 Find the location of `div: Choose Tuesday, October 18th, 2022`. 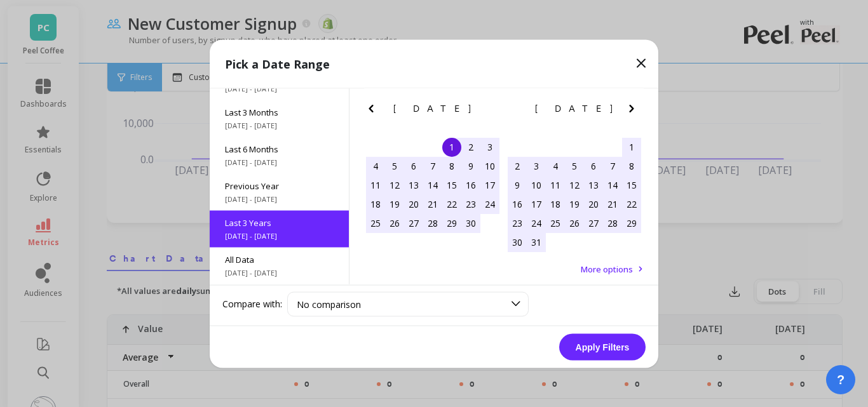

div: Choose Tuesday, October 18th, 2022 is located at coordinates (555, 204).